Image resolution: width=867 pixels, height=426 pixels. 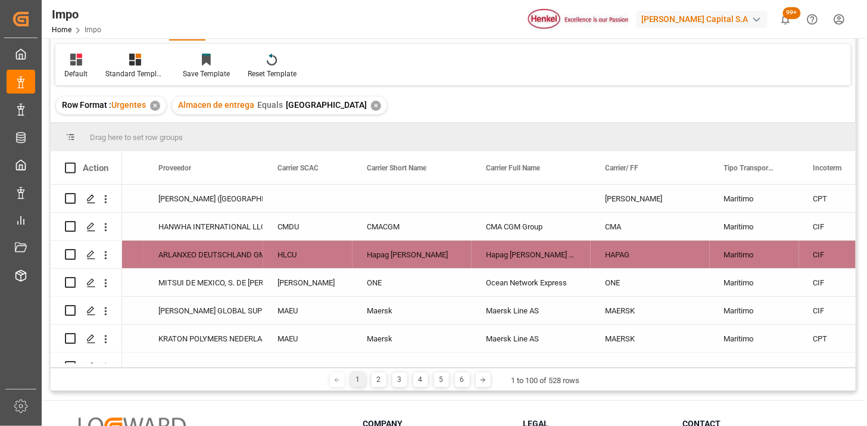 What do you see at coordinates (136, 137) in the screenshot?
I see `span: Drag here to set row groups` at bounding box center [136, 137].